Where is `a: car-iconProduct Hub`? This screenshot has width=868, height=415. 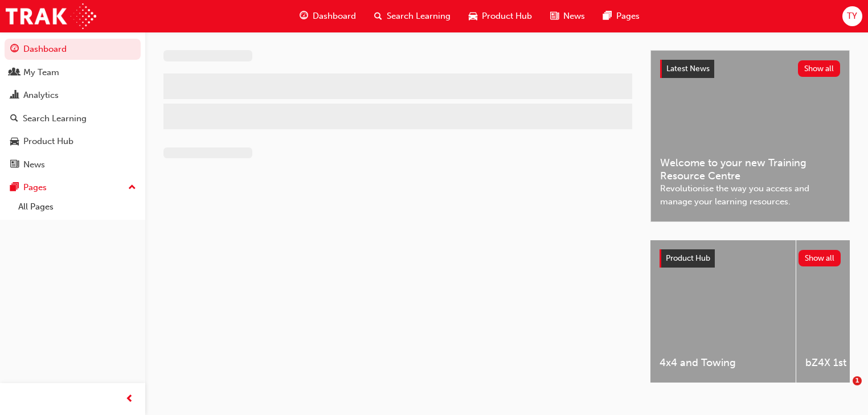
a: car-iconProduct Hub is located at coordinates (500, 16).